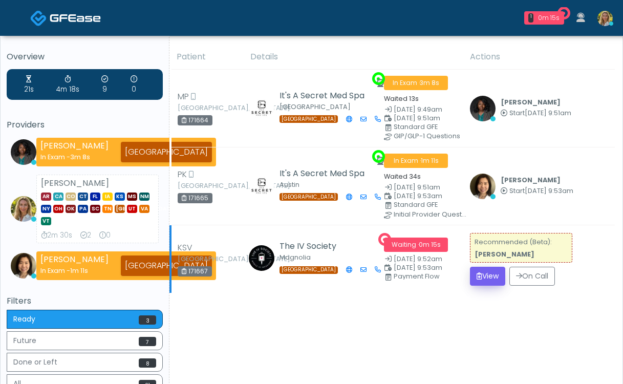 The width and height of the screenshot is (623, 384). Describe the element at coordinates (83, 197) in the screenshot. I see `span: CT` at that location.